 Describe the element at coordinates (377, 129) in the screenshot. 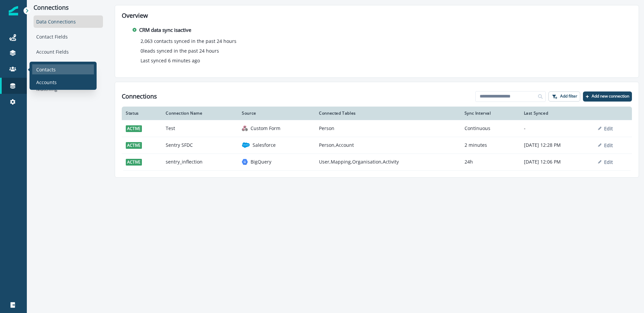

I see `a: activeTestcustom formCustom FormPersonContinuous-Edit` at that location.